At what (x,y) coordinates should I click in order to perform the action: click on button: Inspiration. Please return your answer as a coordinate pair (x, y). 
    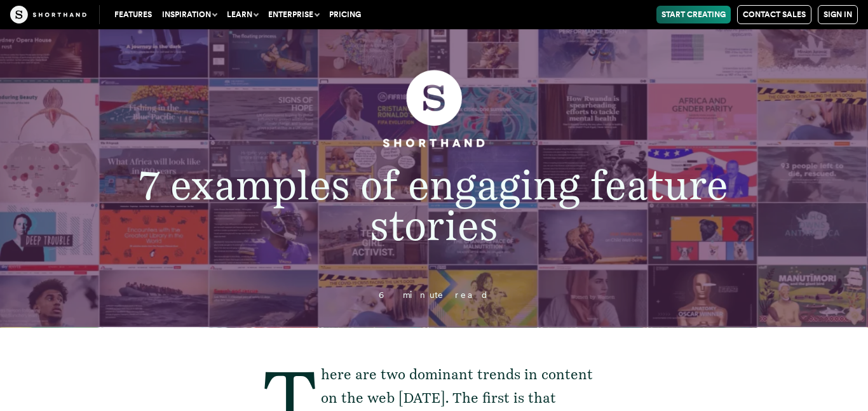
    Looking at the image, I should click on (189, 15).